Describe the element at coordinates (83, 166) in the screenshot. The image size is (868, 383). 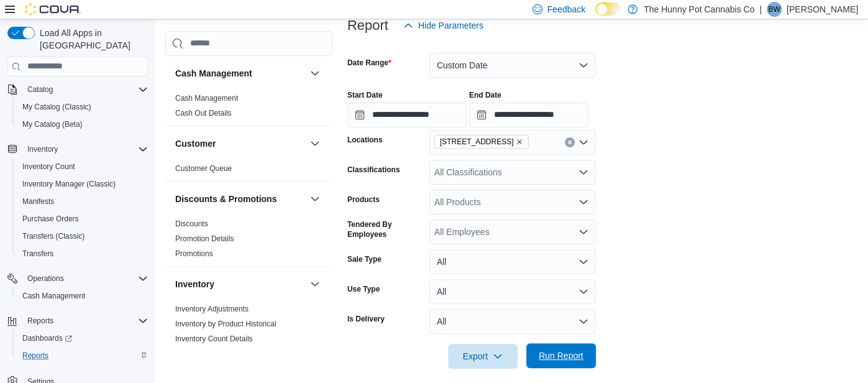
I see `span: Inventory Count` at that location.